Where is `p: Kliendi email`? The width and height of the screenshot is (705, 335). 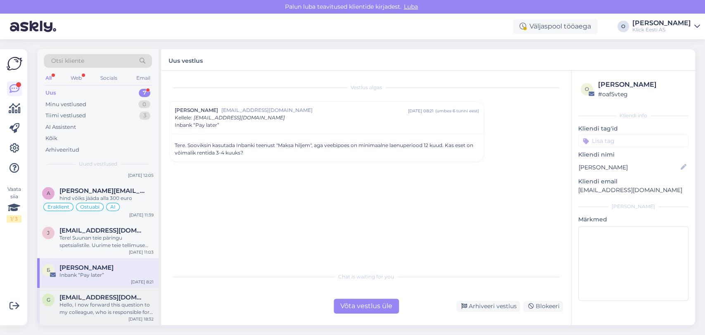
p: Kliendi email is located at coordinates (633, 181).